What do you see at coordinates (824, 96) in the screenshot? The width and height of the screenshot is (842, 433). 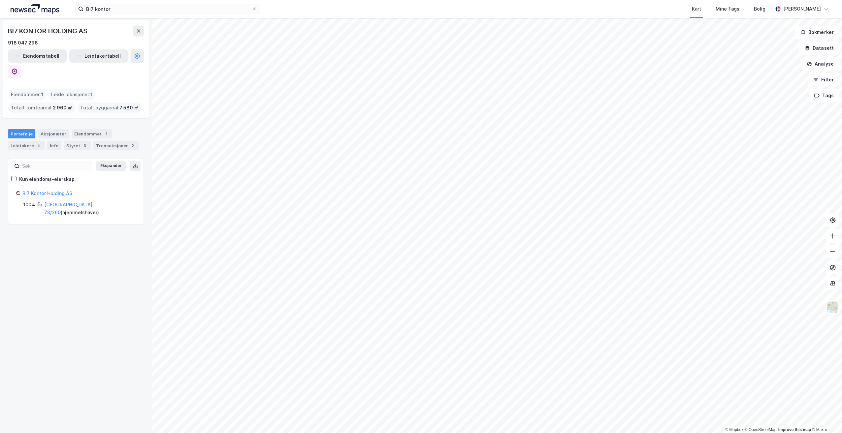 I see `button: Tags` at bounding box center [824, 96].